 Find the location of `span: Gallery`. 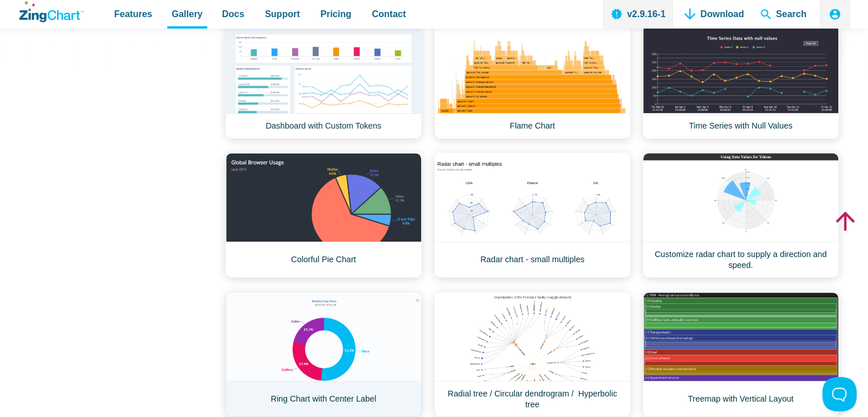

span: Gallery is located at coordinates (187, 14).